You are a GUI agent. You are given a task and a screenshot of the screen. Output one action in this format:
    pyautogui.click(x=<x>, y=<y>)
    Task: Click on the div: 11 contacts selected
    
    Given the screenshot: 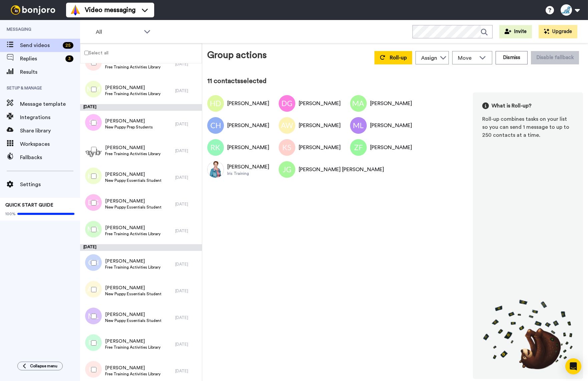 What is the action you would take?
    pyautogui.click(x=395, y=81)
    